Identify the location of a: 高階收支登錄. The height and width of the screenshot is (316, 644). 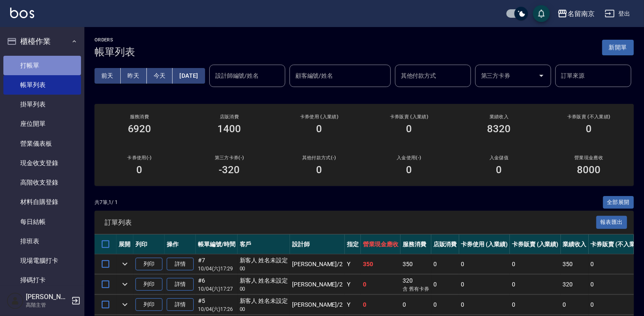
(42, 182).